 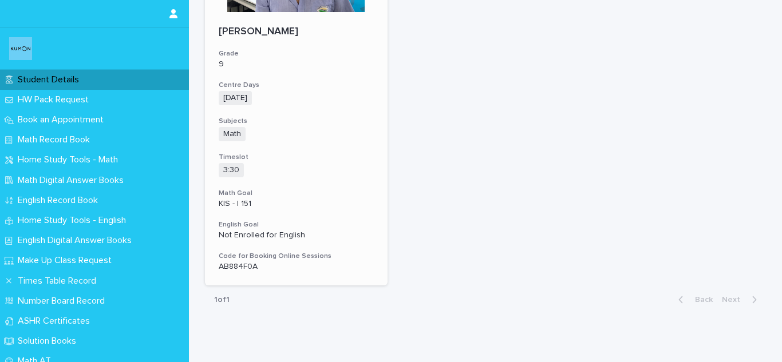 I want to click on p: AB884F0A, so click(x=296, y=267).